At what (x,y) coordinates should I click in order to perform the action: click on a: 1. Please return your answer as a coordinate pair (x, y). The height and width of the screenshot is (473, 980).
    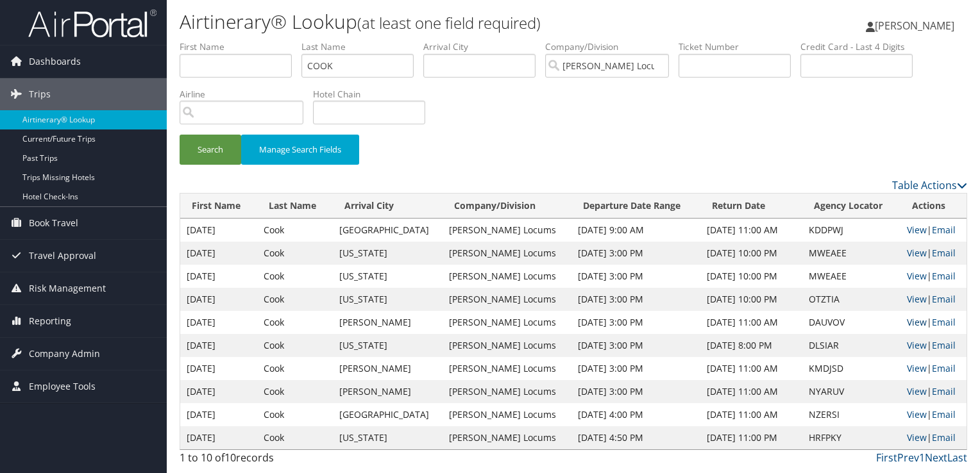
    Looking at the image, I should click on (921, 458).